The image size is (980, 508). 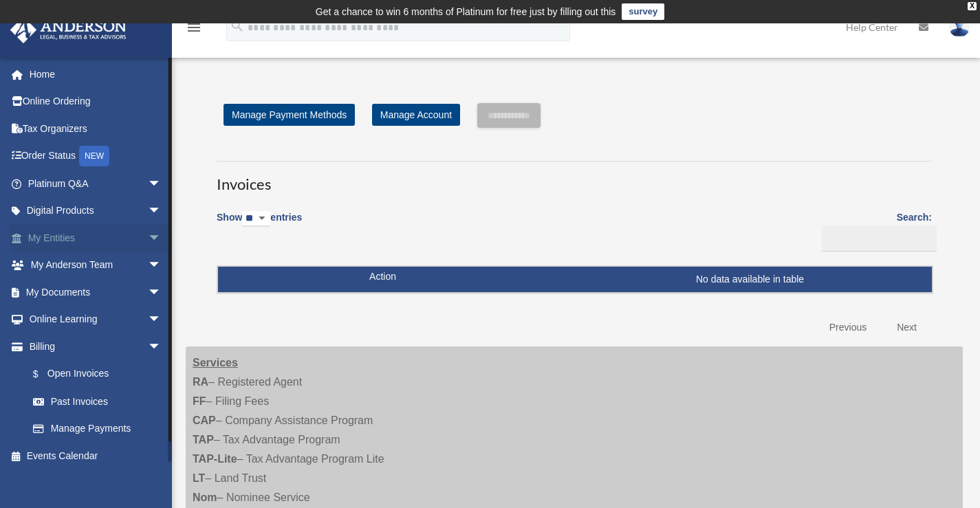 I want to click on a: Platinum Q&Aarrow_drop_down, so click(x=95, y=184).